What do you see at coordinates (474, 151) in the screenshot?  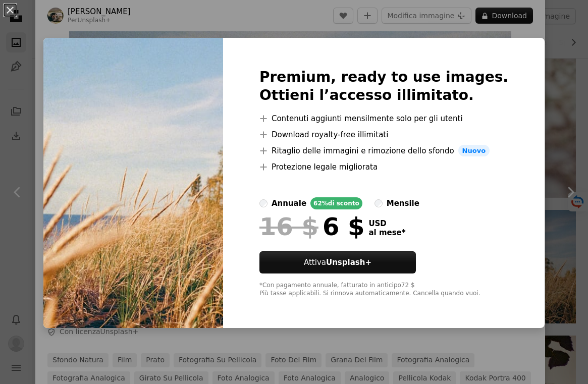 I see `span: Nuovo` at bounding box center [474, 151].